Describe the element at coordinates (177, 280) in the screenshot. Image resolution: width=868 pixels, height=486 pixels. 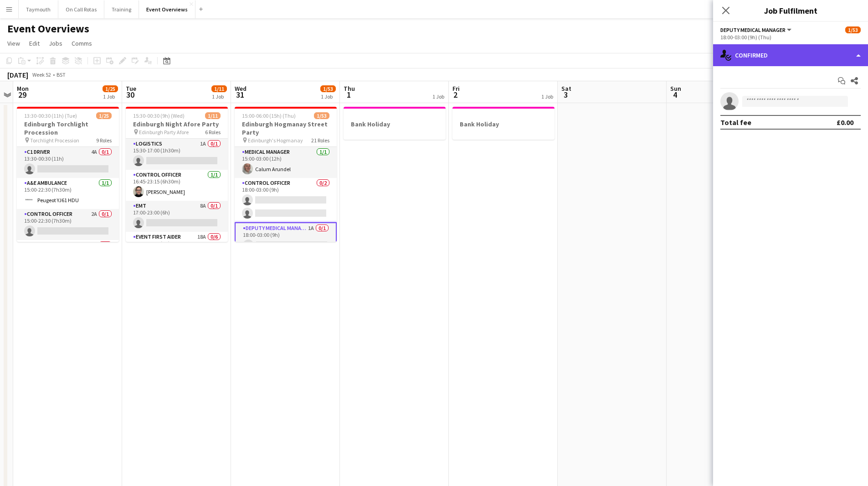
I see `app-card-role: Event First Aider18A0/617:00-23:00 (6h)` at that location.